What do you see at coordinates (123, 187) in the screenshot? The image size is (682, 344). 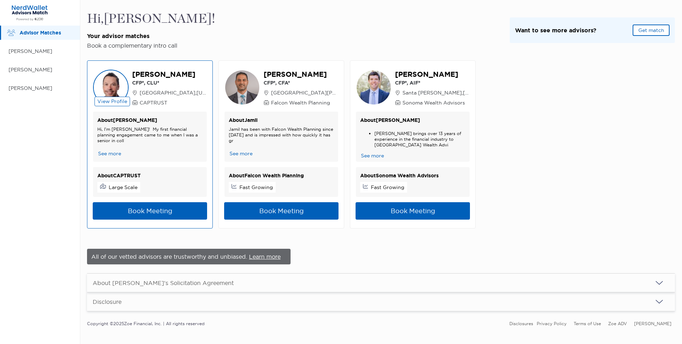 I see `p: Large Scale` at bounding box center [123, 187].